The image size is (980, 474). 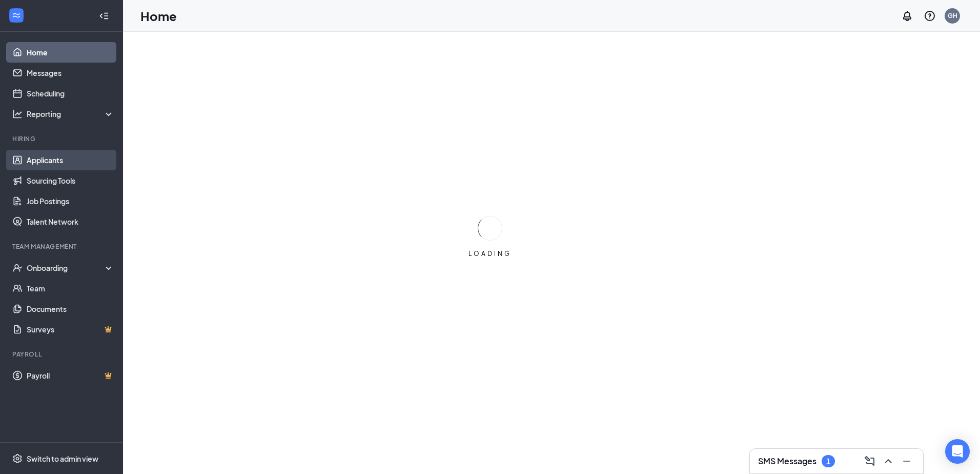 I want to click on a: Applicants, so click(x=70, y=160).